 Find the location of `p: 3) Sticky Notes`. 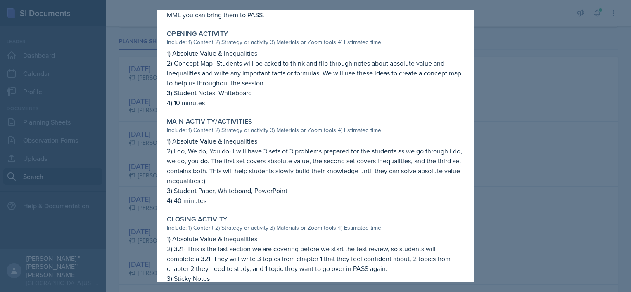

p: 3) Sticky Notes is located at coordinates (315, 279).